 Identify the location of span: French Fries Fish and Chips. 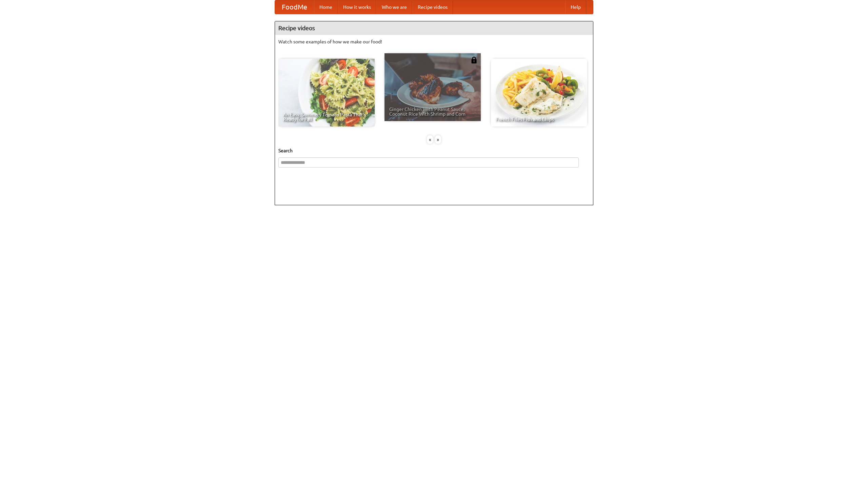
(539, 119).